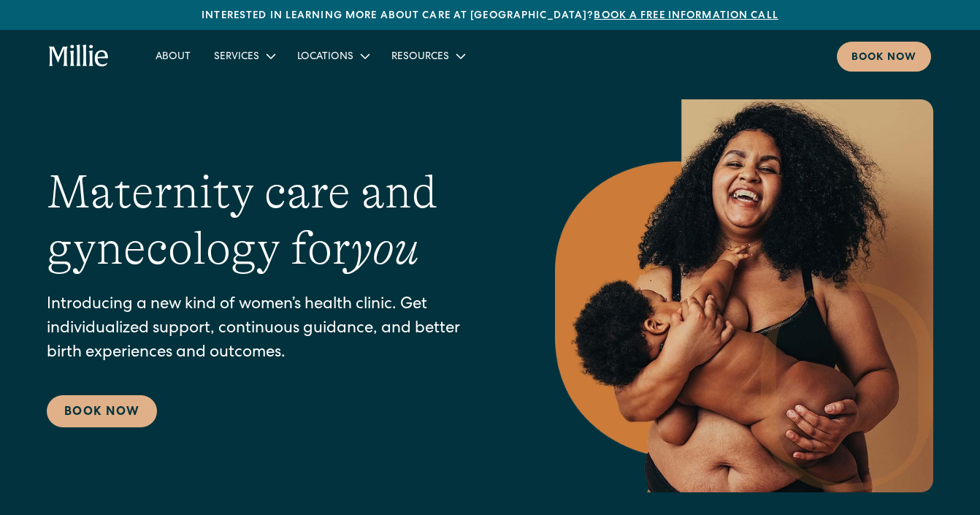 The width and height of the screenshot is (980, 515). Describe the element at coordinates (101, 411) in the screenshot. I see `a: Book Now` at that location.